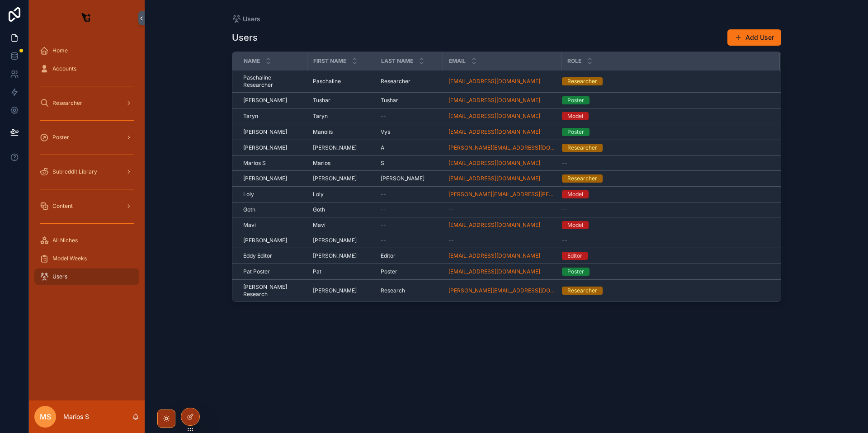 This screenshot has width=868, height=433. Describe the element at coordinates (258, 256) in the screenshot. I see `span: Eddy Editor` at that location.